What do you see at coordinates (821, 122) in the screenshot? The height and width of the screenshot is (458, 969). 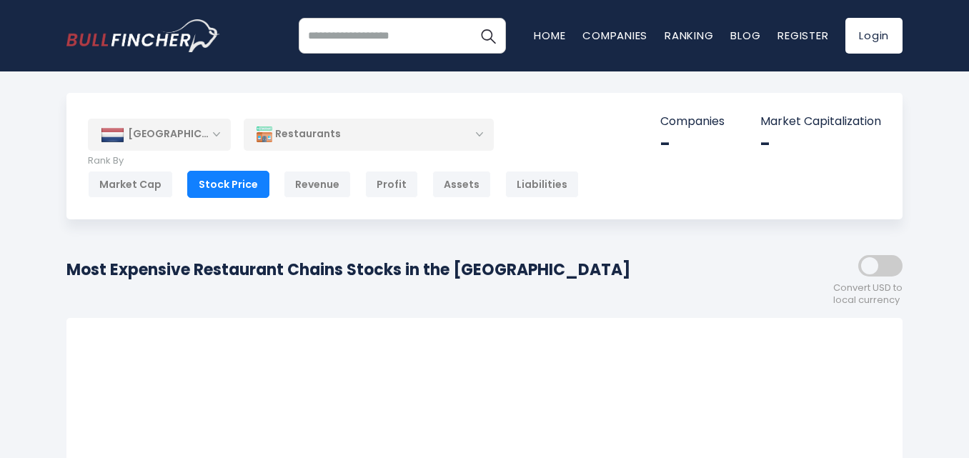 I see `p: Market Capitalization` at bounding box center [821, 122].